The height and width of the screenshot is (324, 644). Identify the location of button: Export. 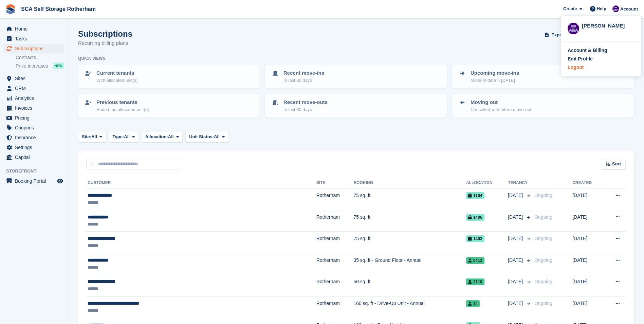
(559, 35).